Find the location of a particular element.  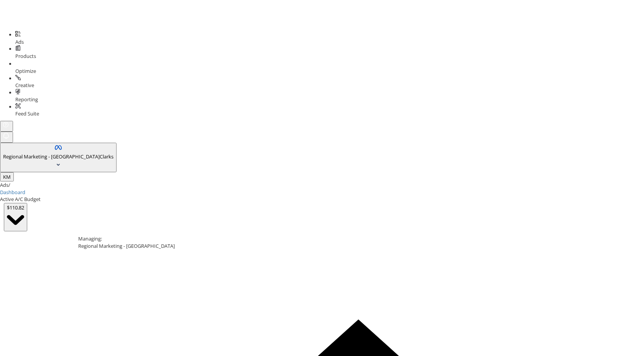

span: Clarks is located at coordinates (107, 157).